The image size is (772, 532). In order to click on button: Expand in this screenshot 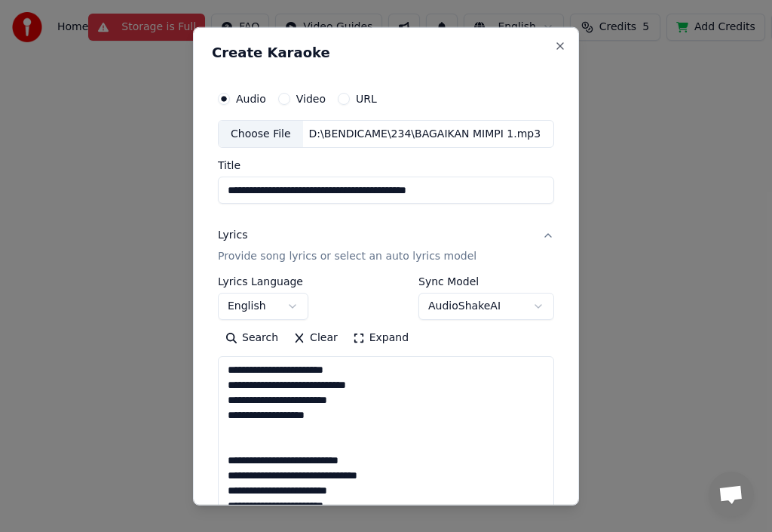, I will do `click(380, 338)`.